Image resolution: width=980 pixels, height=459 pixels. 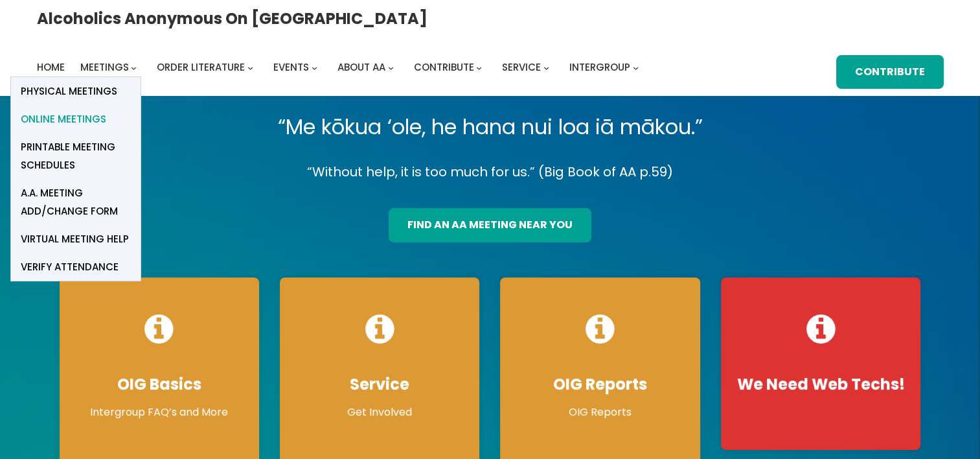 What do you see at coordinates (76, 119) in the screenshot?
I see `a: Online Meetings` at bounding box center [76, 119].